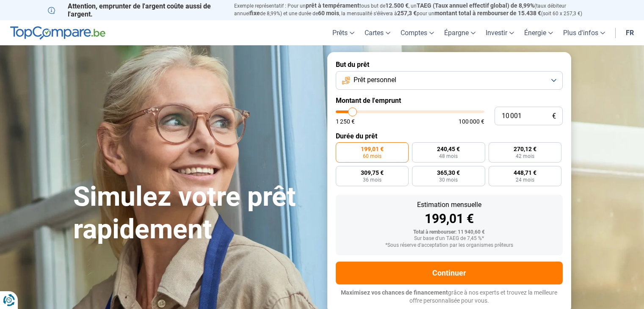 This screenshot has height=309, width=644. What do you see at coordinates (448, 173) in the screenshot?
I see `span: 365,30 €` at bounding box center [448, 173].